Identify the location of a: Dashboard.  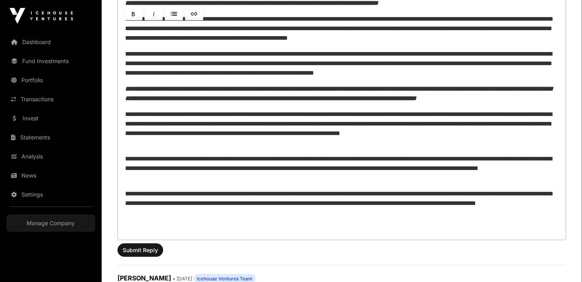
(51, 42).